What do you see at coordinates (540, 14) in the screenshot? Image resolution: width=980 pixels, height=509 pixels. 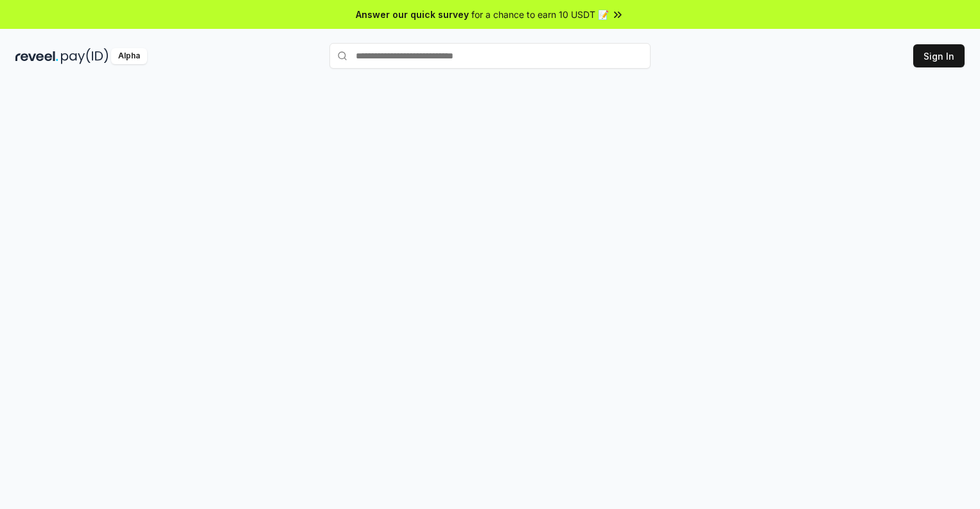 I see `span: for a chance to earn 10 USDT 📝` at bounding box center [540, 14].